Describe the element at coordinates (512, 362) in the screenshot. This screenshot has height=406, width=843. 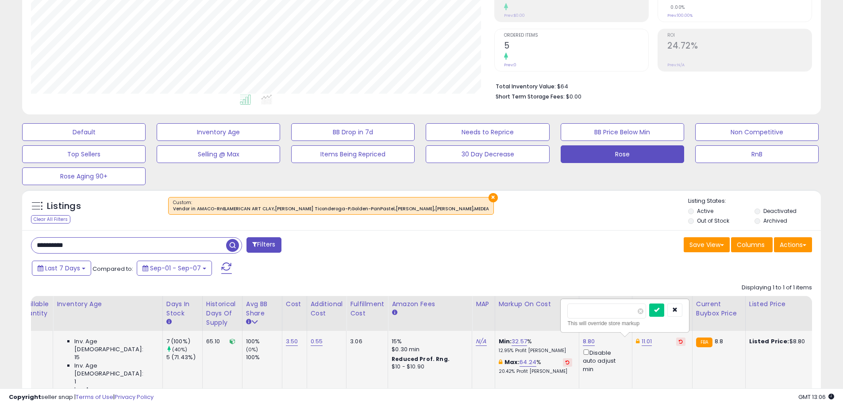
I see `b: Max:` at that location.